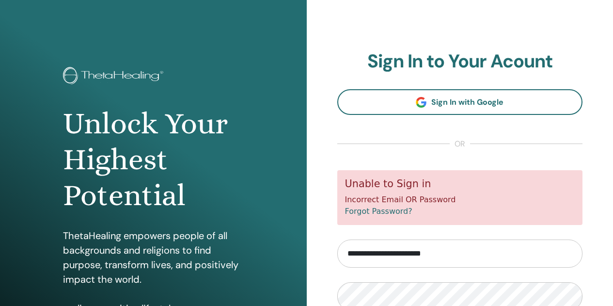 The width and height of the screenshot is (613, 306). What do you see at coordinates (153, 159) in the screenshot?
I see `h1: Unlock Your Highest Potential` at bounding box center [153, 159].